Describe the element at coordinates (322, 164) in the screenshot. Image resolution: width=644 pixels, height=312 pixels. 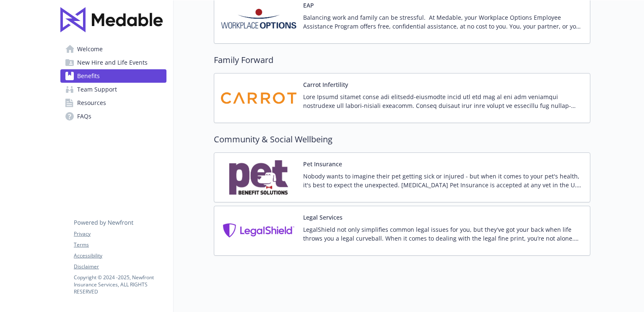
I see `button: Pet Insurance` at that location.